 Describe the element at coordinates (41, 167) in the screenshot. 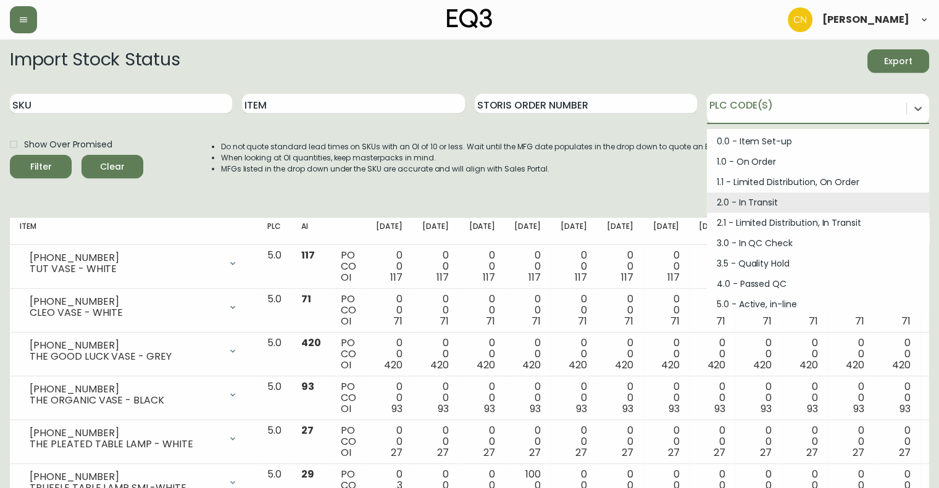

I see `div: Filter` at that location.